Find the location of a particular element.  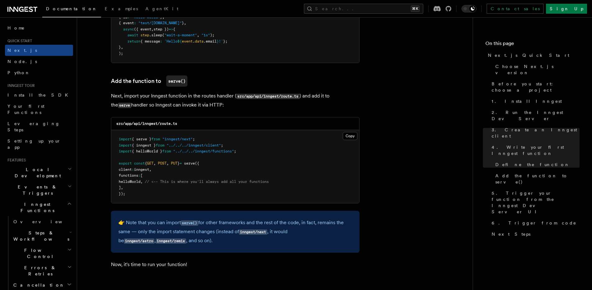

span: serve is located at coordinates (189, 164).